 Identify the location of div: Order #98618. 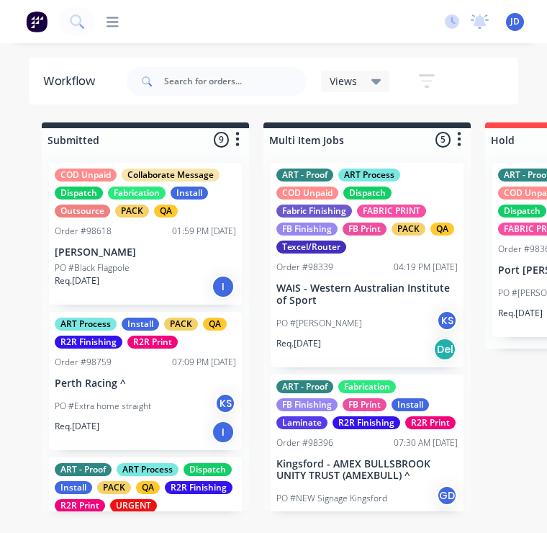
(83, 231).